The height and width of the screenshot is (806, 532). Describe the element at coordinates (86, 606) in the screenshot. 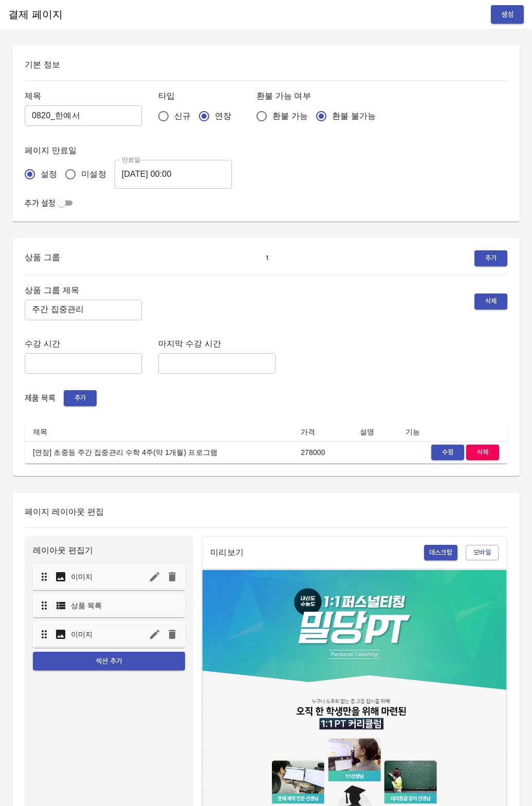

I see `p: 상품 목록` at that location.